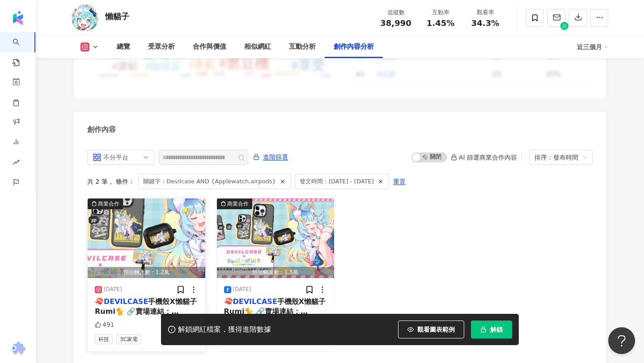 The height and width of the screenshot is (363, 644). Describe the element at coordinates (258, 47) in the screenshot. I see `div: 相似網紅` at that location.